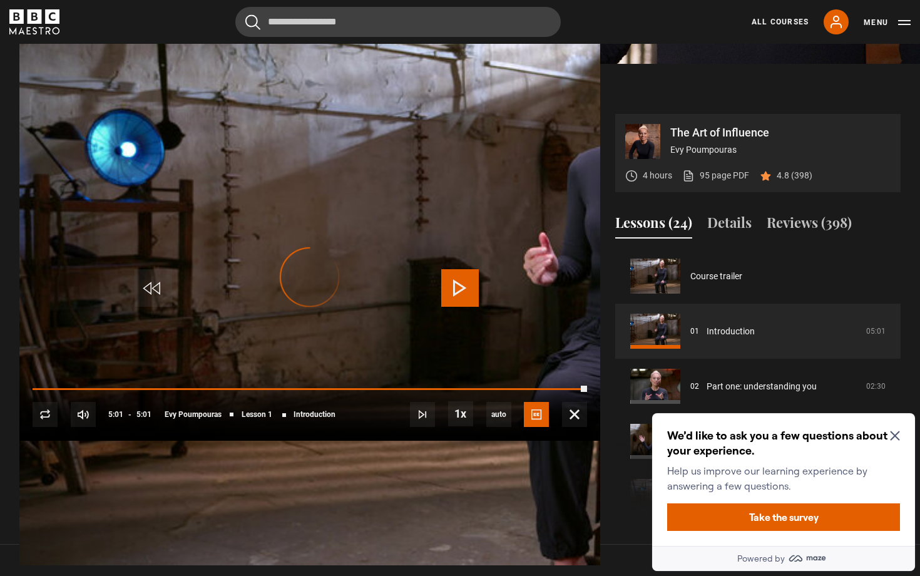  Describe the element at coordinates (499, 414) in the screenshot. I see `div: Current quality: 1080p` at that location.